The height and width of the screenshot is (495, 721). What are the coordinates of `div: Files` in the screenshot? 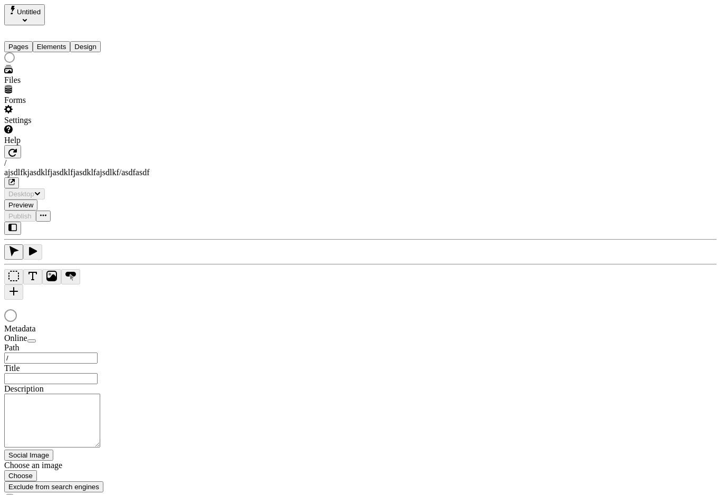 It's located at (71, 80).